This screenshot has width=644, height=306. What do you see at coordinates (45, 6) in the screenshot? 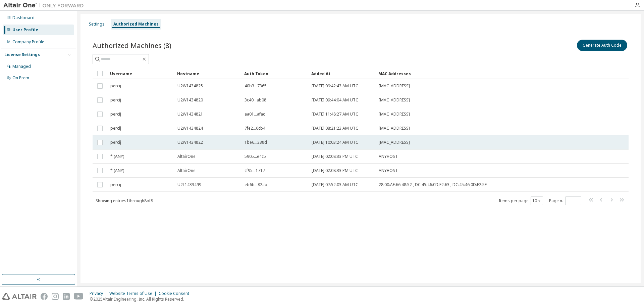
I see `img: Altair One` at bounding box center [45, 6].